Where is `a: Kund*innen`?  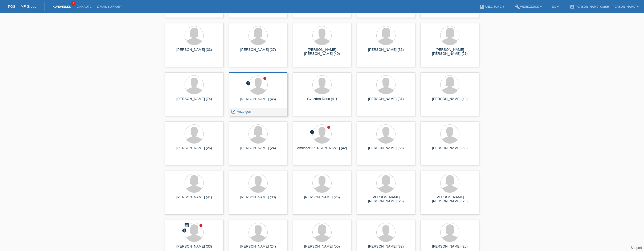
a: Kund*innen is located at coordinates (62, 7).